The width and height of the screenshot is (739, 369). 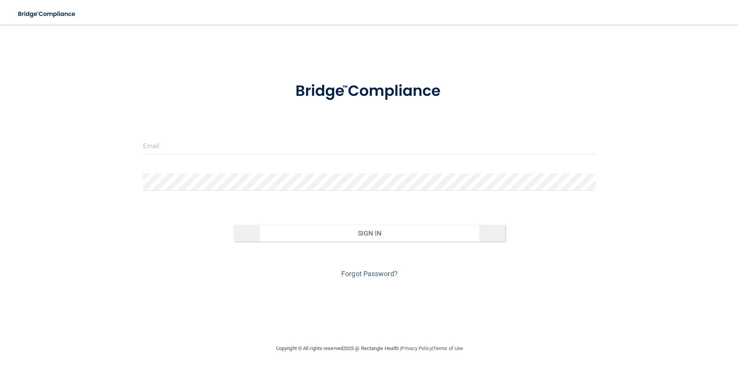 I want to click on a: Privacy Policy, so click(x=416, y=348).